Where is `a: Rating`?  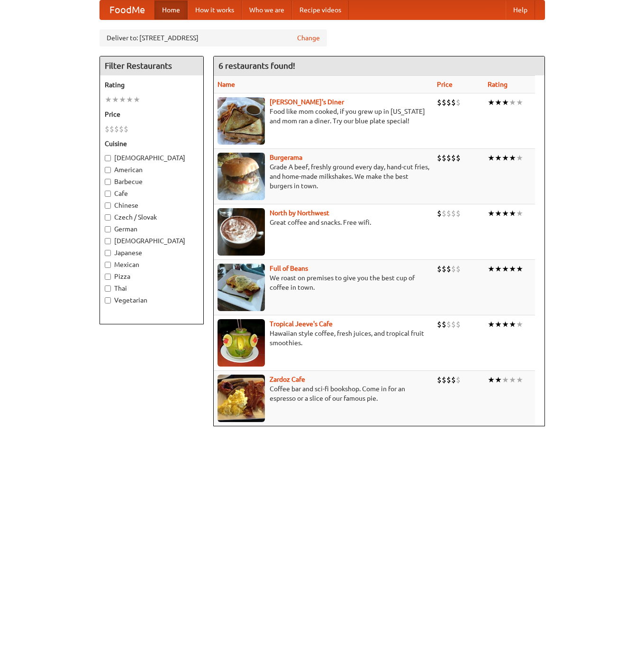
a: Rating is located at coordinates (498, 84).